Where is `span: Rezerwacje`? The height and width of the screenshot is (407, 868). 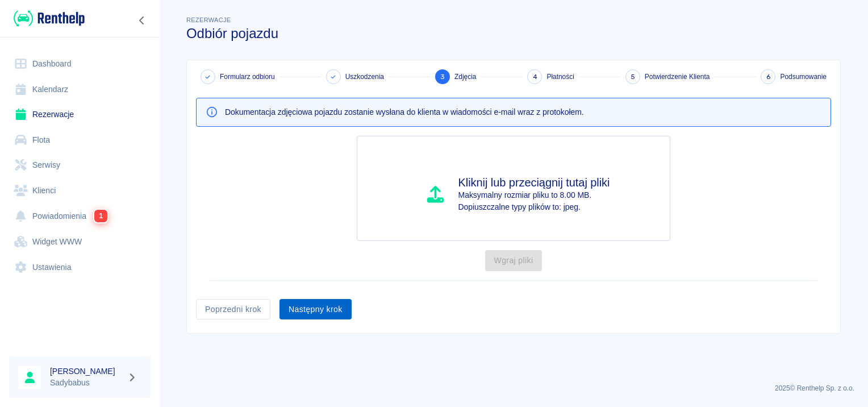 span: Rezerwacje is located at coordinates (208, 20).